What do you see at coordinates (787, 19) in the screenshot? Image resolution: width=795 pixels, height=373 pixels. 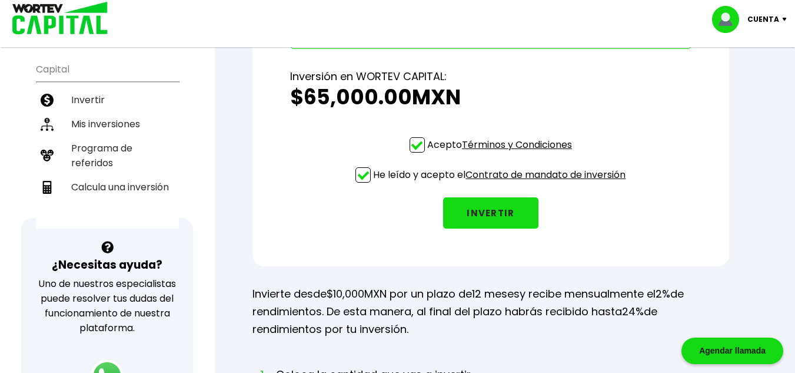 I see `img: icon-down` at bounding box center [787, 19].